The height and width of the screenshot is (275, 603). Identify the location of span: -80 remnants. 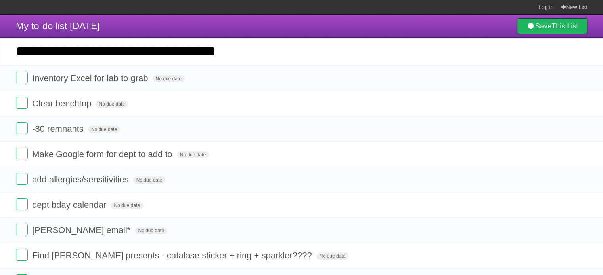
(59, 129).